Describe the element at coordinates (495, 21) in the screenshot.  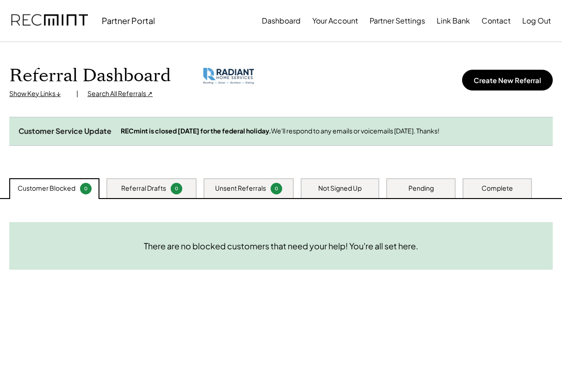
I see `button: Contact` at that location.